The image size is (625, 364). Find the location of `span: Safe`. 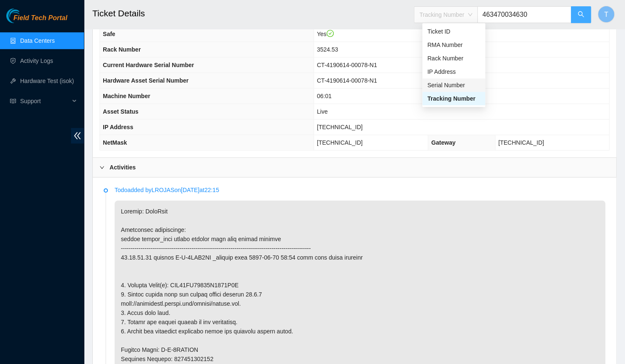

span: Safe is located at coordinates (109, 34).